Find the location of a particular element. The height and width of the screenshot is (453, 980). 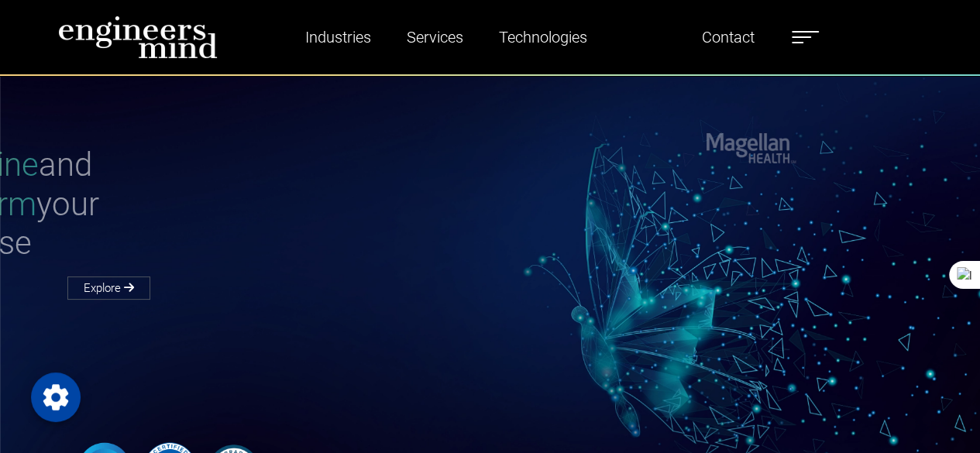

a: Services is located at coordinates (434, 37).